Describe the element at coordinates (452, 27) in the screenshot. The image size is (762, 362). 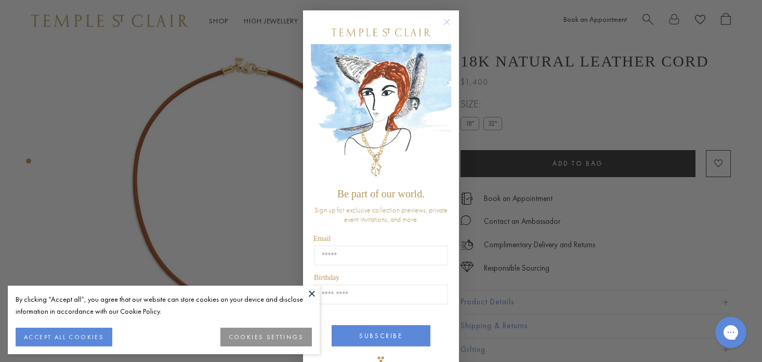
I see `button: Close dialog` at that location.